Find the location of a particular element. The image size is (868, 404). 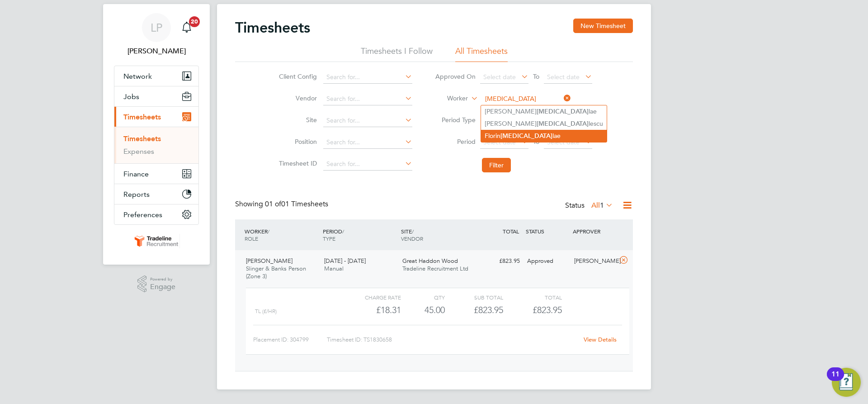

label: Position is located at coordinates (296, 142).